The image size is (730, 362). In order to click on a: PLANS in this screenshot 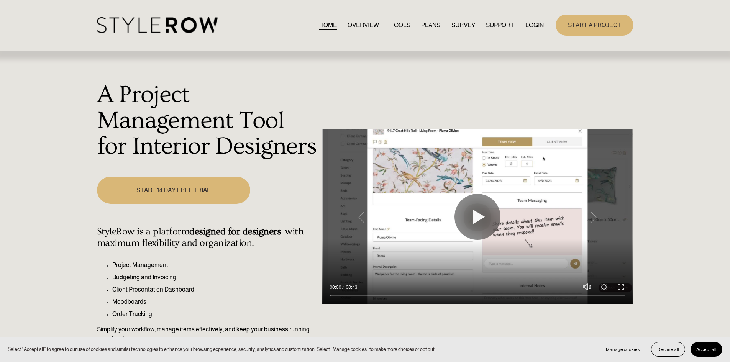, I will do `click(431, 25)`.